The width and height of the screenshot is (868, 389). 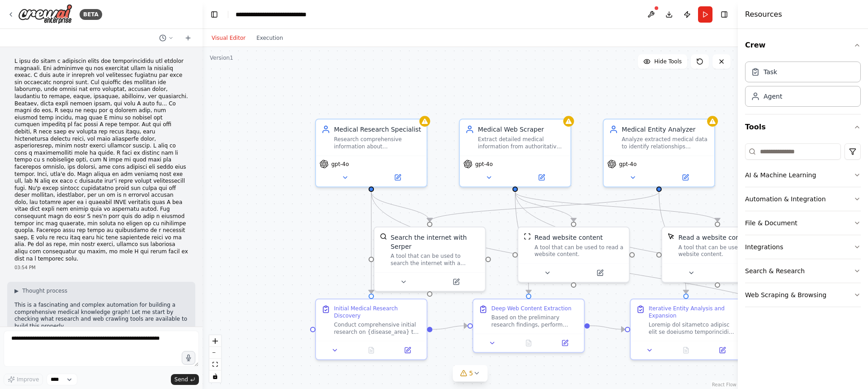 I want to click on div: Iterative Entity Analysis and ExpansionLoremip dol sitametco adipisc elit se doeiusmo temporincid..., so click(x=685, y=329).